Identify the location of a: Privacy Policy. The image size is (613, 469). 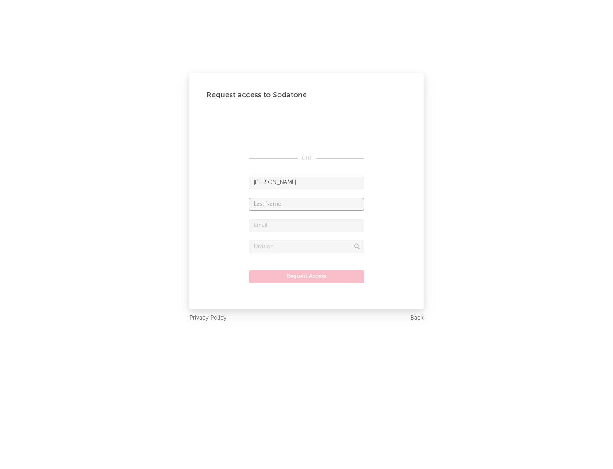
(208, 318).